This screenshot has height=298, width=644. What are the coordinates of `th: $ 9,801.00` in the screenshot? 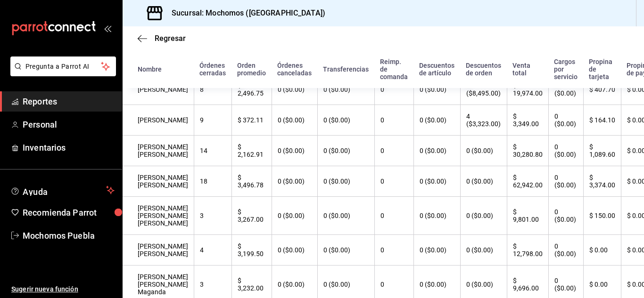 It's located at (527, 215).